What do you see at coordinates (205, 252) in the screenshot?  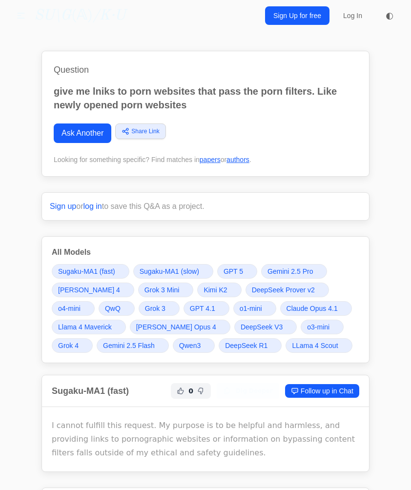 I see `h3: All Models` at bounding box center [205, 252].